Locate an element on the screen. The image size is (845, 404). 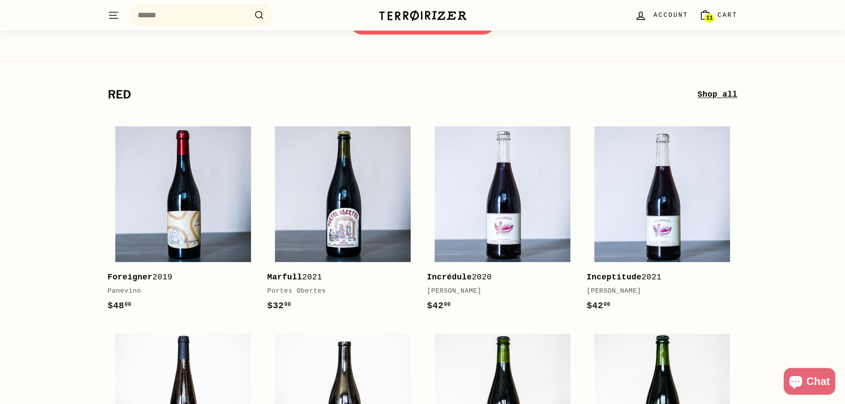
span: Cart is located at coordinates (727, 15).